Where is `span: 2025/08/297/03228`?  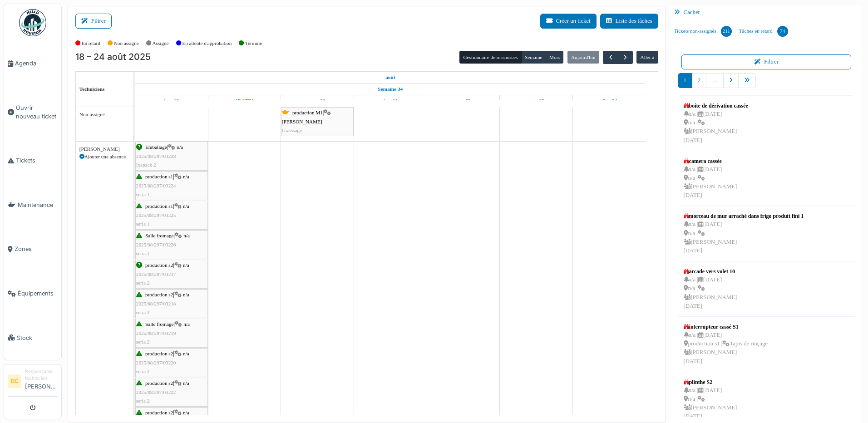 span: 2025/08/297/03228 is located at coordinates (156, 156).